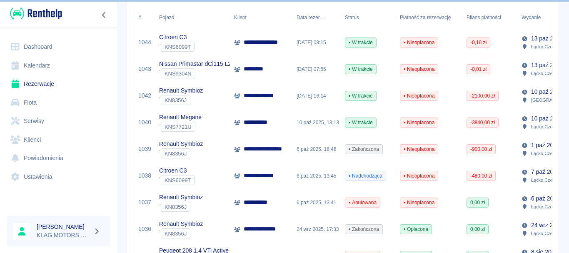  Describe the element at coordinates (317, 229) in the screenshot. I see `div: 24 wrz 2025, 17:33` at that location.